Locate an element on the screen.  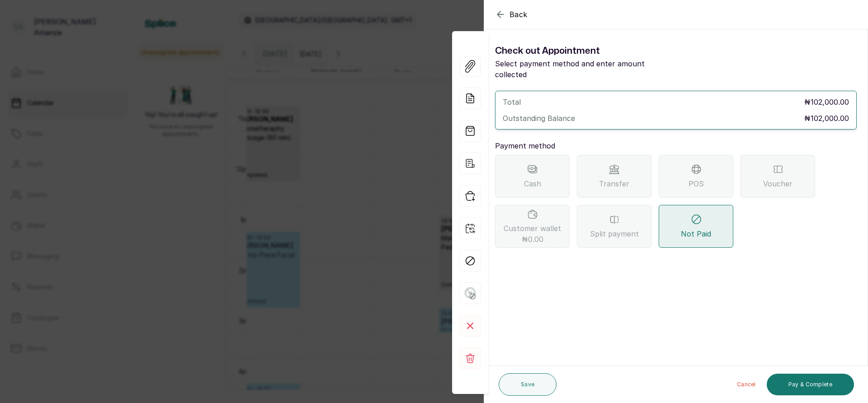
span: Customer wallet is located at coordinates (532, 234).